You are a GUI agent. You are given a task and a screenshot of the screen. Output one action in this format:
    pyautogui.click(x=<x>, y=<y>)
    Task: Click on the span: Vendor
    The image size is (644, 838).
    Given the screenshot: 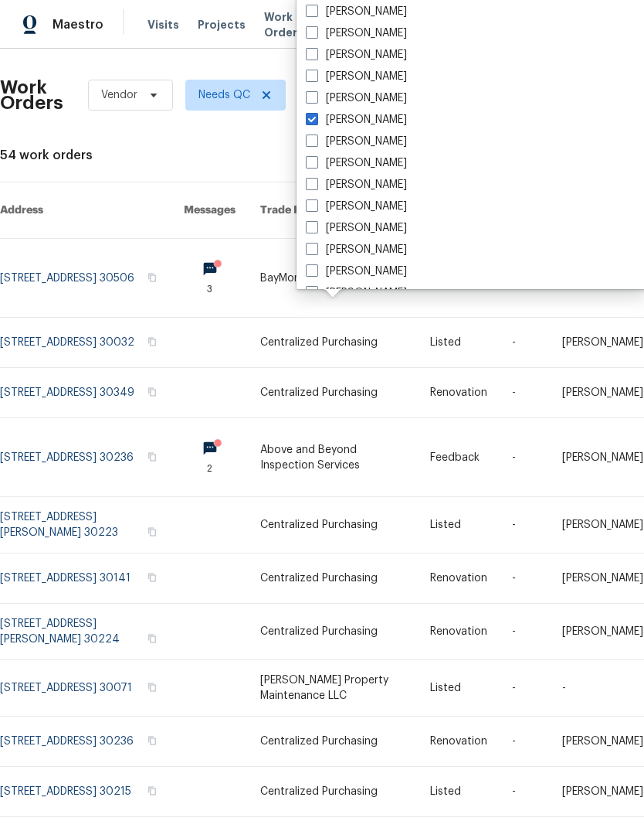 What is the action you would take?
    pyautogui.click(x=119, y=96)
    